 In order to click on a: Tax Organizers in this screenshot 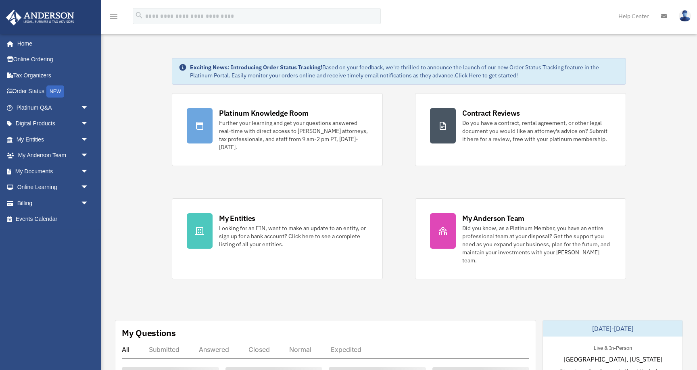, I will do `click(53, 75)`.